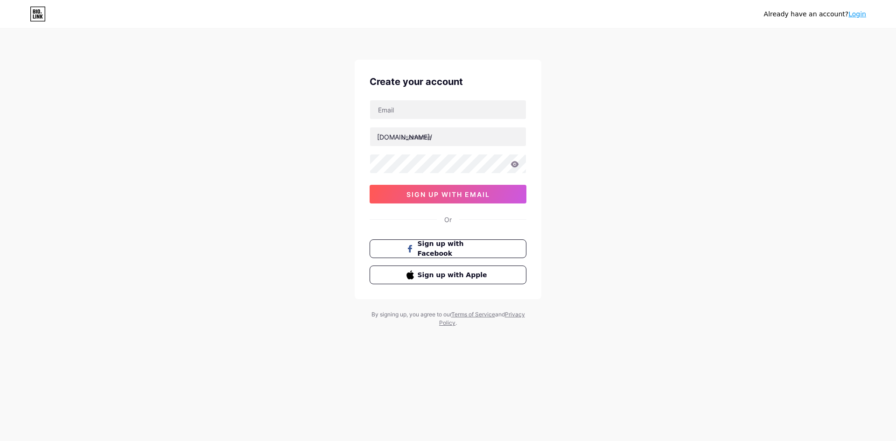  What do you see at coordinates (448, 82) in the screenshot?
I see `div: Create your account` at bounding box center [448, 82].